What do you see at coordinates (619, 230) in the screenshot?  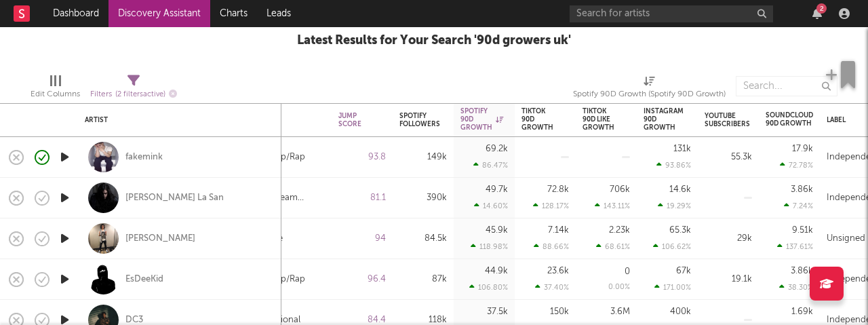 I see `div: 2.23k` at bounding box center [619, 230].